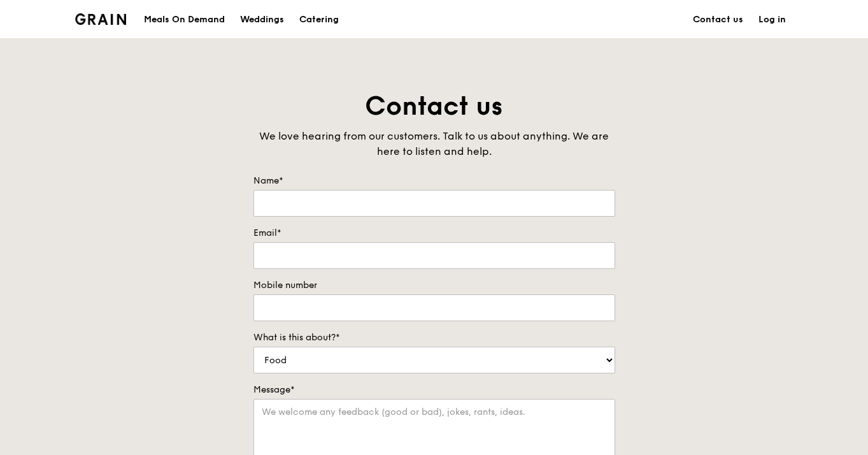 The image size is (868, 455). Describe the element at coordinates (434, 181) in the screenshot. I see `label: Name*` at that location.